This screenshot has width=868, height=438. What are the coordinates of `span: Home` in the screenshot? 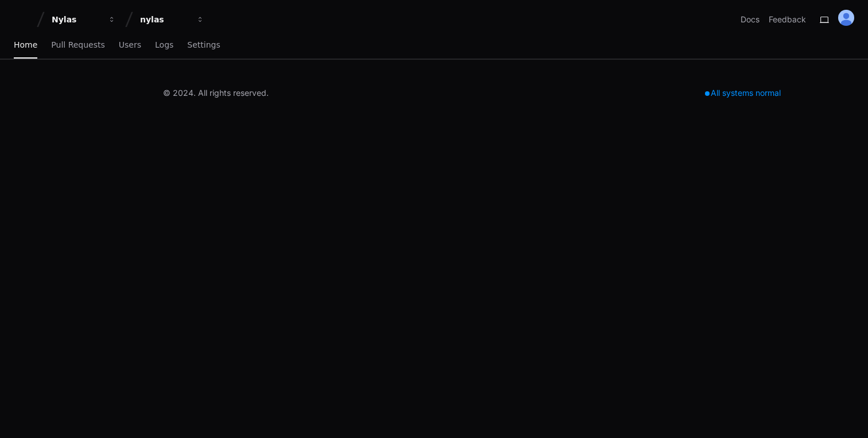 It's located at (25, 45).